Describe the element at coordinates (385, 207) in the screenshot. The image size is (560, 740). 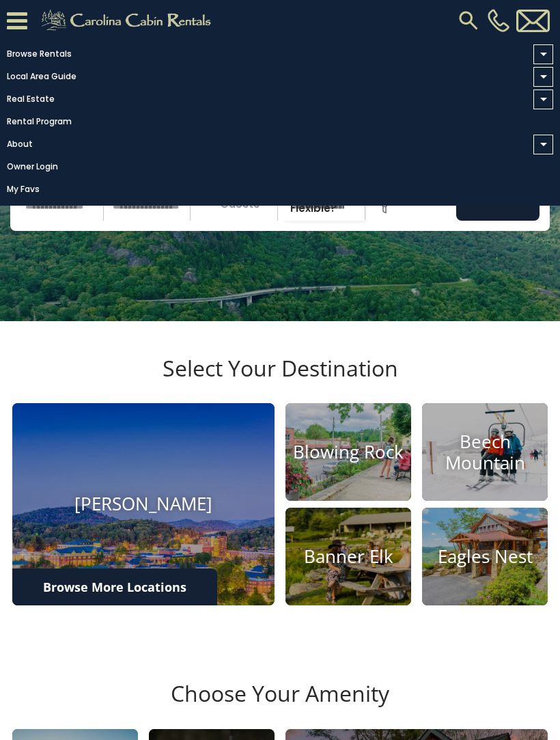
I see `img: filter--v1.png` at that location.